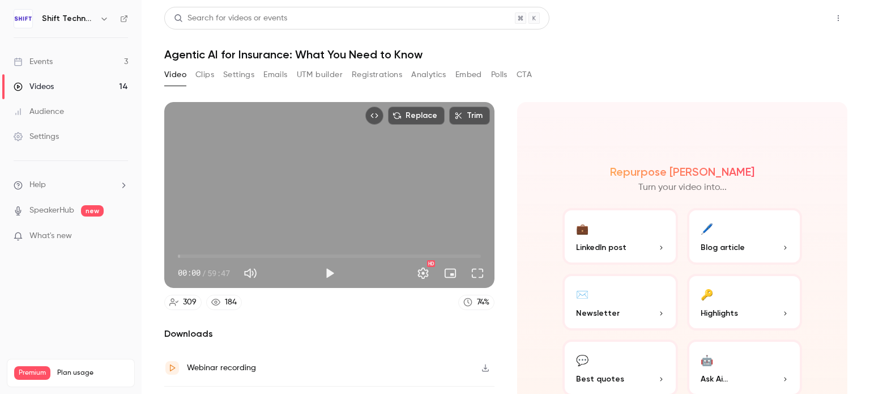  Describe the element at coordinates (204, 273) in the screenshot. I see `div: 00:00` at that location.